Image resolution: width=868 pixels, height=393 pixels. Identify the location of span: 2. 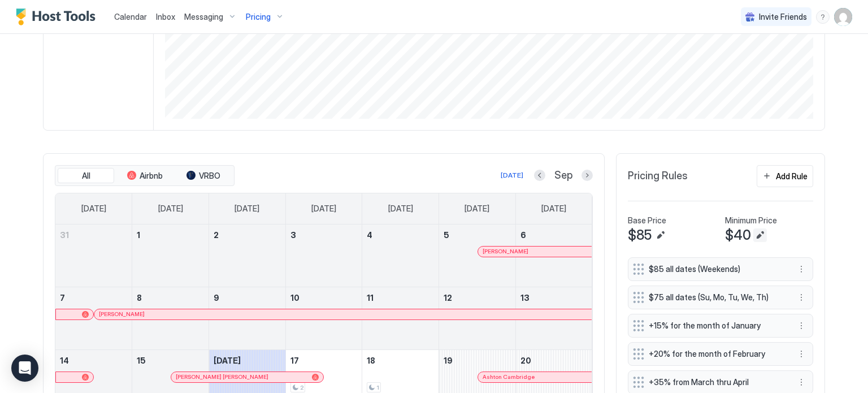
(216, 235).